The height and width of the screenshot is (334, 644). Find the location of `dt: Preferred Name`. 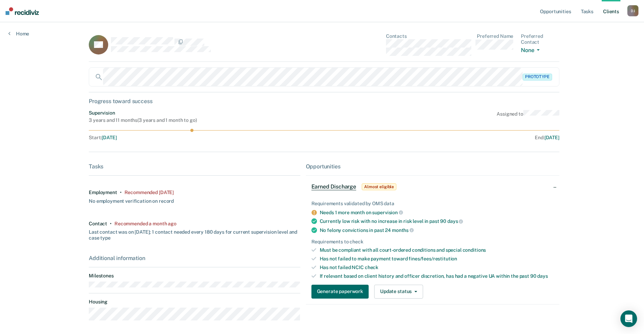

dt: Preferred Name is located at coordinates (496, 36).